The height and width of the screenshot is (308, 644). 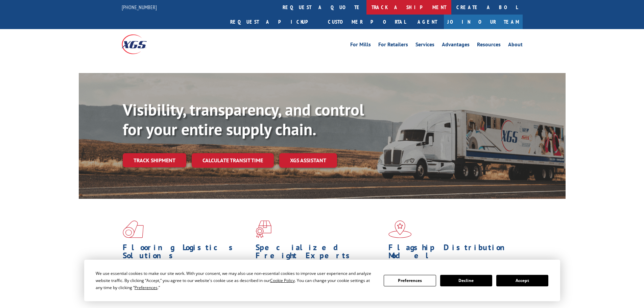 What do you see at coordinates (410, 280) in the screenshot?
I see `button: Preferences` at bounding box center [410, 280].